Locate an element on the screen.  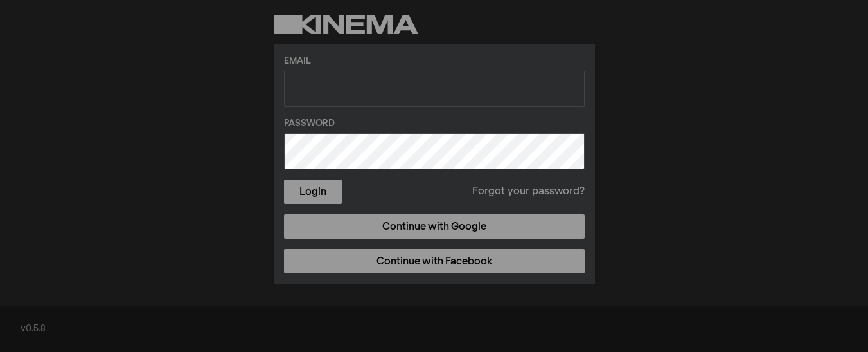
a: Continue with Google is located at coordinates (434, 227).